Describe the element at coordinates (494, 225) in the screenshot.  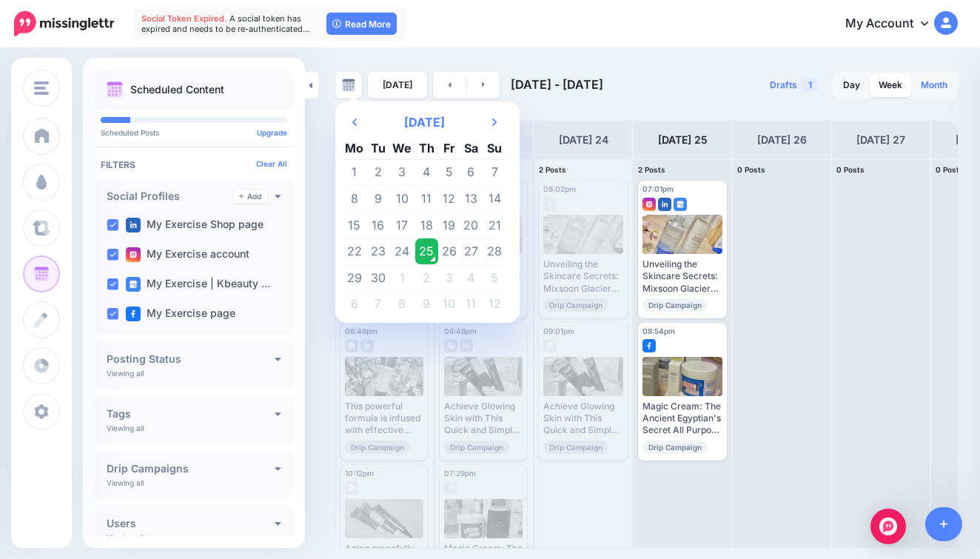
I see `td: 21` at that location.